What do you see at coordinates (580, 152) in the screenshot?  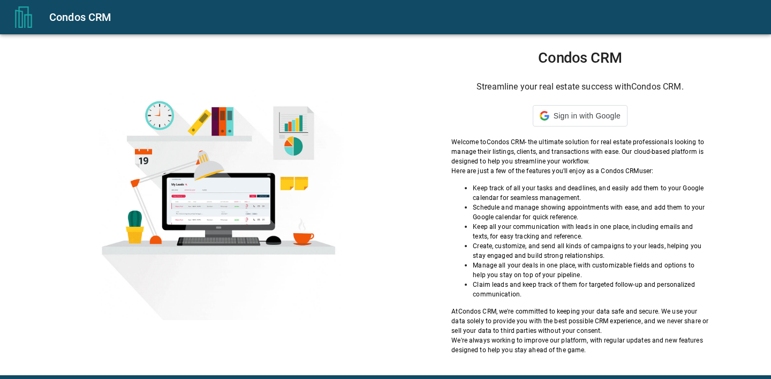 I see `p: Welcome to Condos CRM - the ultimate solution for real estate professionals looking to manage the...` at bounding box center [580, 152].